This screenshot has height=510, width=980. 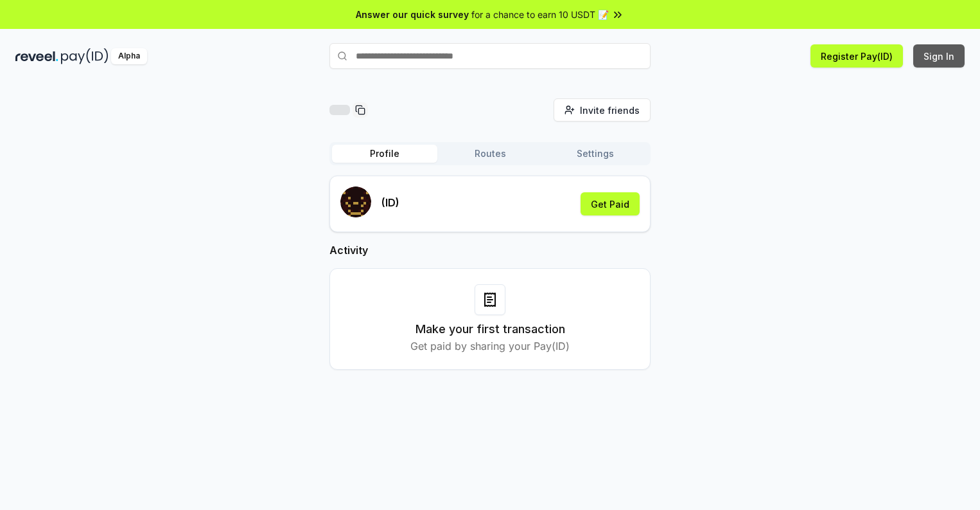 What do you see at coordinates (939, 56) in the screenshot?
I see `button: Sign In` at bounding box center [939, 56].